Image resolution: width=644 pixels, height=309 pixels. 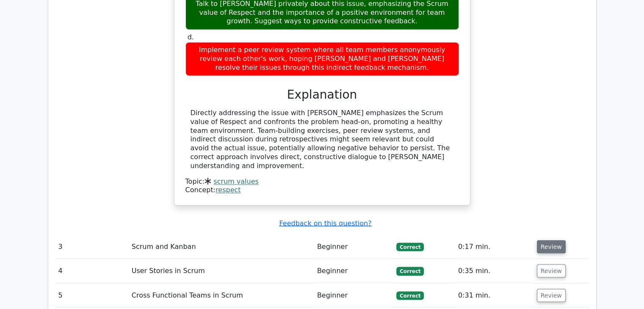 I want to click on td: 0:31 min., so click(x=494, y=295).